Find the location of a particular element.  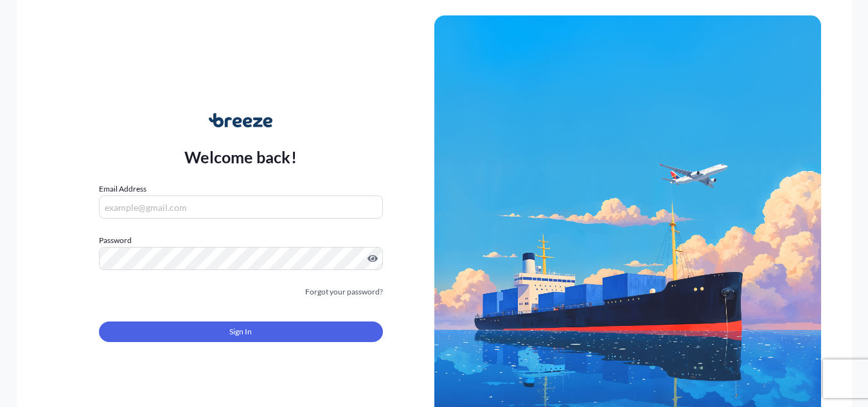

label: Password is located at coordinates (241, 240).